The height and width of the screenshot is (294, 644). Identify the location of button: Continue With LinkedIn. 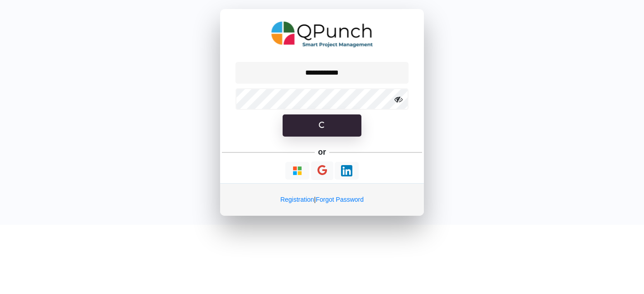
(347, 171).